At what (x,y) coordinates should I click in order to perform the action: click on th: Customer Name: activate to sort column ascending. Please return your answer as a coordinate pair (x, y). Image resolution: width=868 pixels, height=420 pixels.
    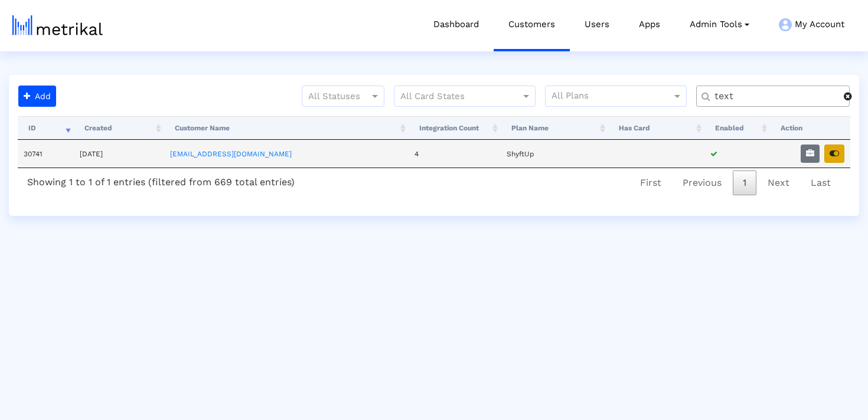
    Looking at the image, I should click on (286, 128).